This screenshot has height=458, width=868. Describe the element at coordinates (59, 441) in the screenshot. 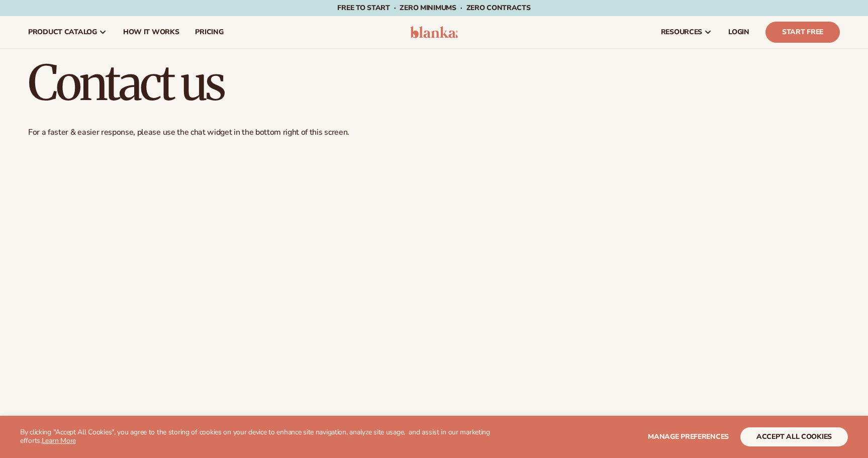

I see `a: Learn More` at that location.